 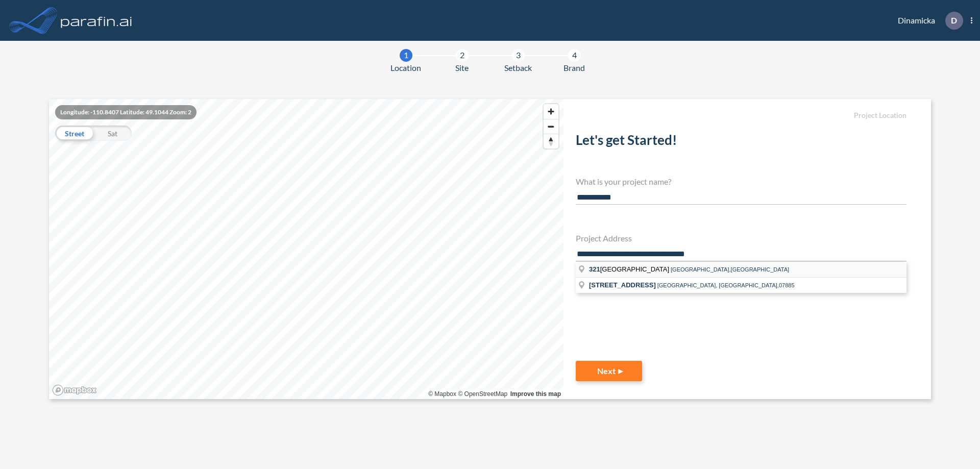 I want to click on span: Reset bearing to north, so click(x=550, y=142).